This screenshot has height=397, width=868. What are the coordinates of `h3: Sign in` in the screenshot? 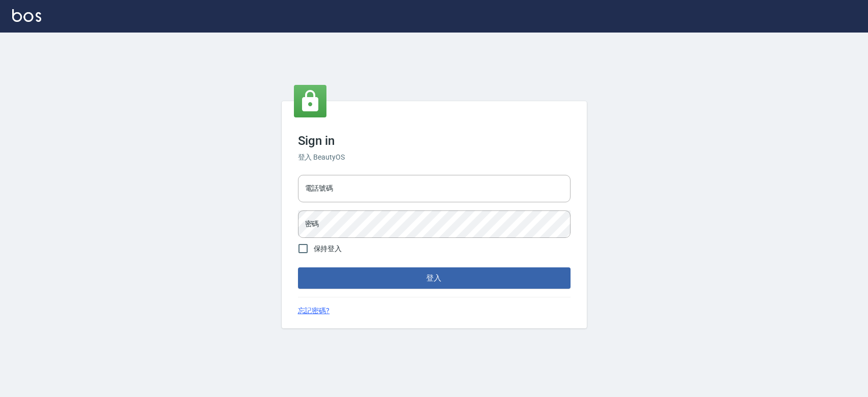 It's located at (434, 141).